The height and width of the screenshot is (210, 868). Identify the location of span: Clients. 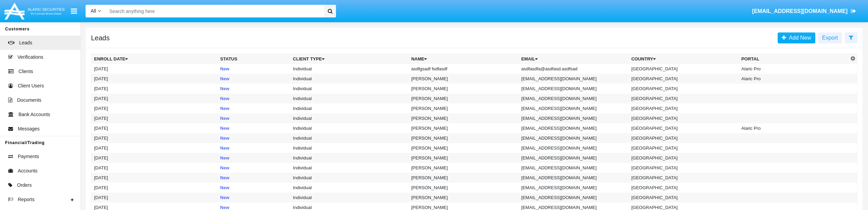
(26, 71).